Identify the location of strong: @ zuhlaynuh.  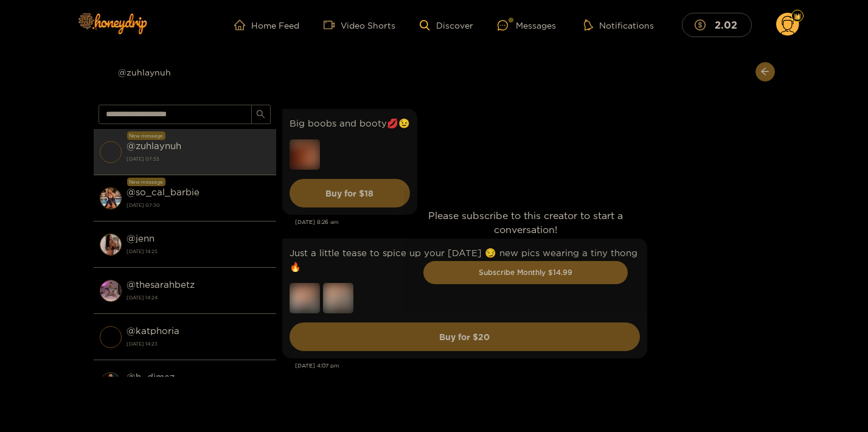
(154, 146).